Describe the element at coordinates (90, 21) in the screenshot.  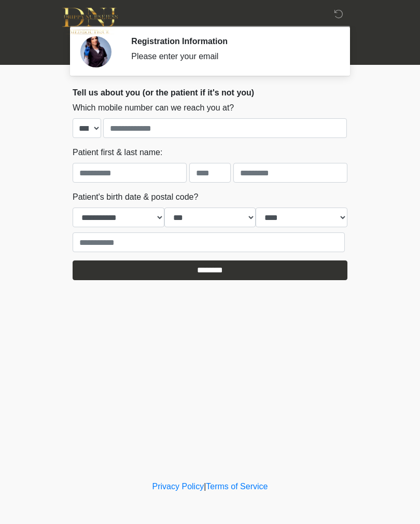
I see `img: DNJ Med Boutique Logo` at that location.